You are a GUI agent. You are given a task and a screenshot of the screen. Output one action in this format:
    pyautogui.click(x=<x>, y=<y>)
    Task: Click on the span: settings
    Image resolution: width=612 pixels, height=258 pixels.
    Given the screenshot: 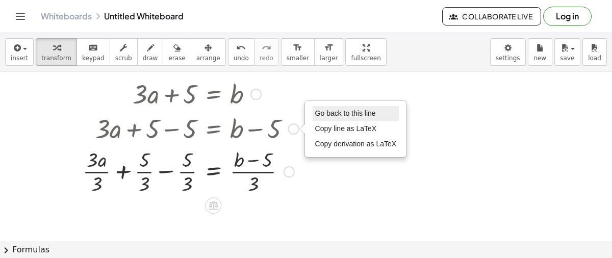 What is the action you would take?
    pyautogui.click(x=508, y=58)
    